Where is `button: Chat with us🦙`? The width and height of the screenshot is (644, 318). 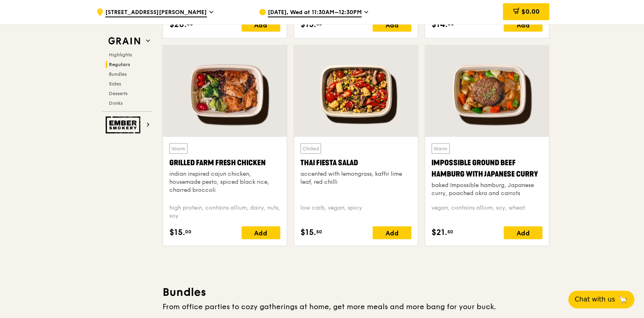
button: Chat with us🦙 is located at coordinates (602, 300).